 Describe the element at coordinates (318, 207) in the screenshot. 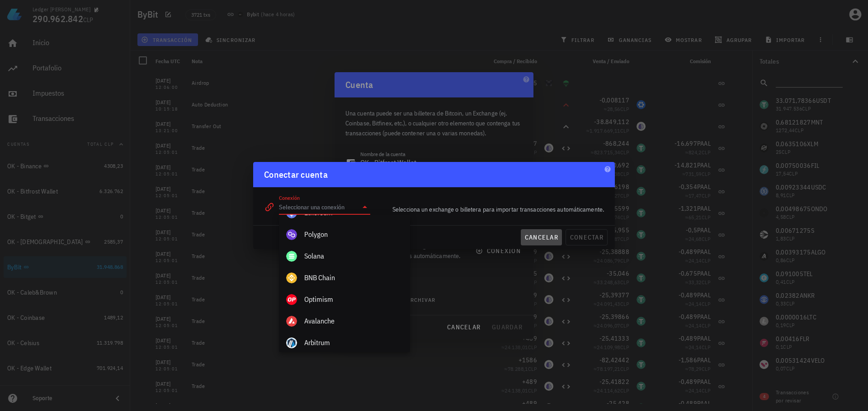

I see `input: Seleccionar una conexión` at that location.